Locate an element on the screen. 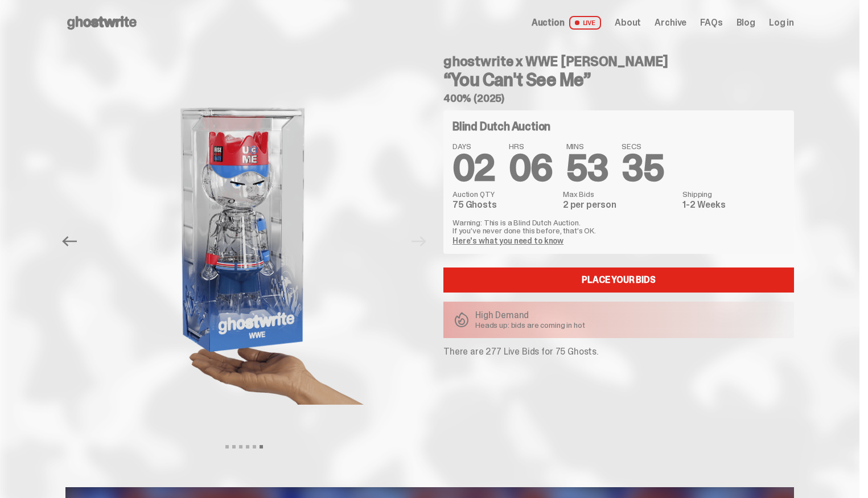 The image size is (868, 498). p: Warning: This is a Blind Dutch Auction. If you’ve never done this before, that’s OK. is located at coordinates (619, 227).